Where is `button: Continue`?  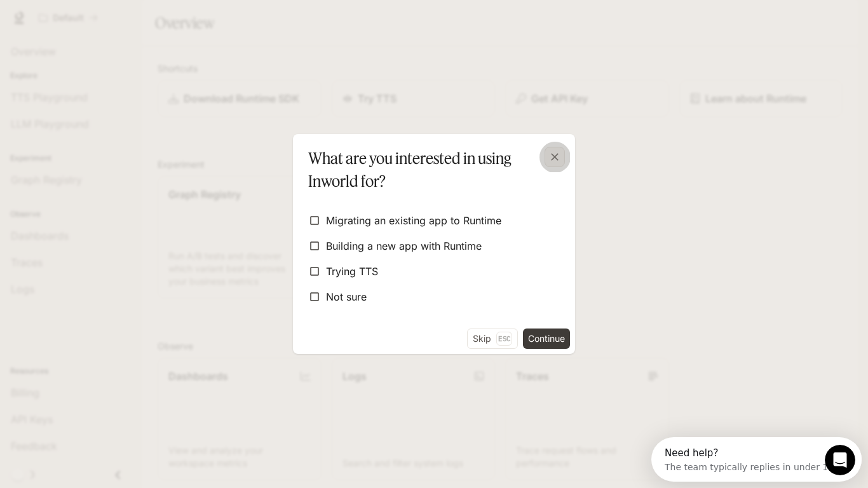 button: Continue is located at coordinates (546, 339).